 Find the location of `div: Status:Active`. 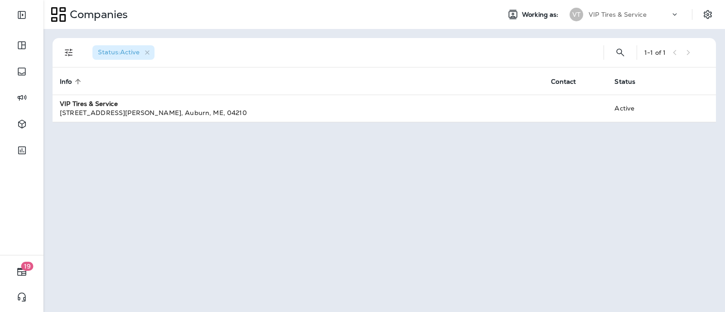

div: Status:Active is located at coordinates (123, 53).